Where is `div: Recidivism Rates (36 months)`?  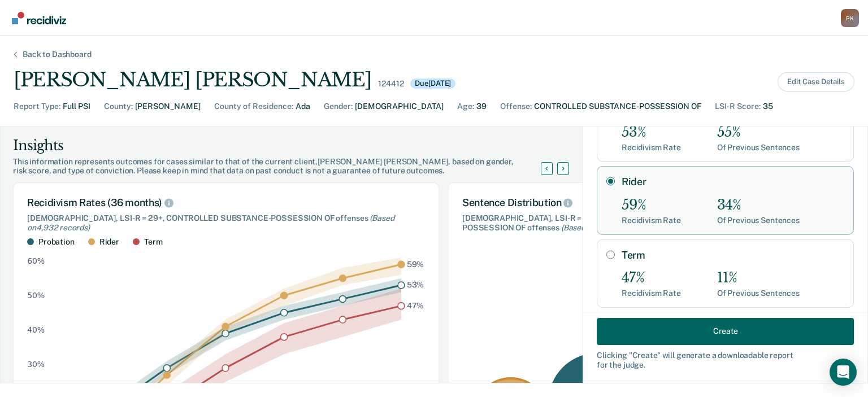 div: Recidivism Rates (36 months) is located at coordinates (226, 203).